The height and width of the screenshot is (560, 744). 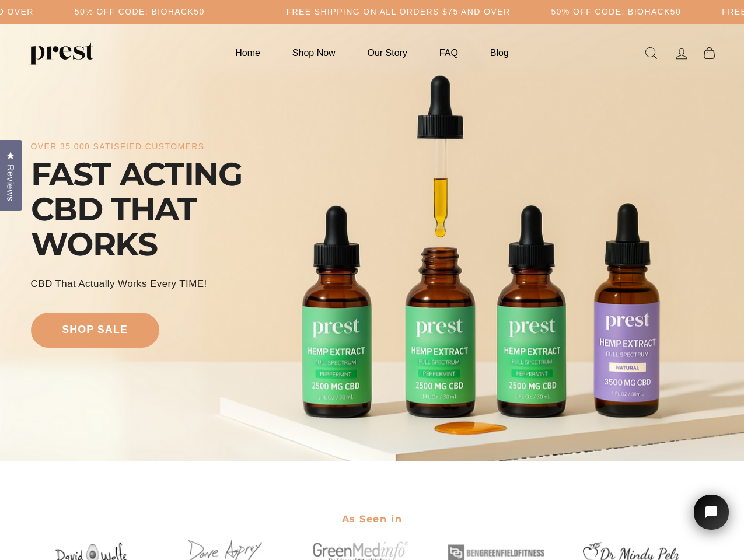 I want to click on a: FAQ, so click(x=448, y=53).